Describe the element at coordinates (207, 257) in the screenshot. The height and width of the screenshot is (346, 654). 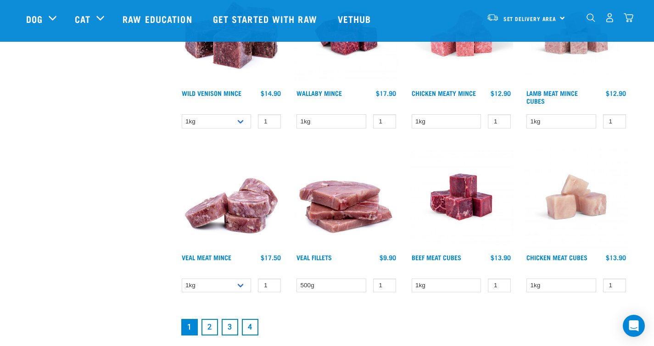
I see `a: Veal Meat Mince` at that location.